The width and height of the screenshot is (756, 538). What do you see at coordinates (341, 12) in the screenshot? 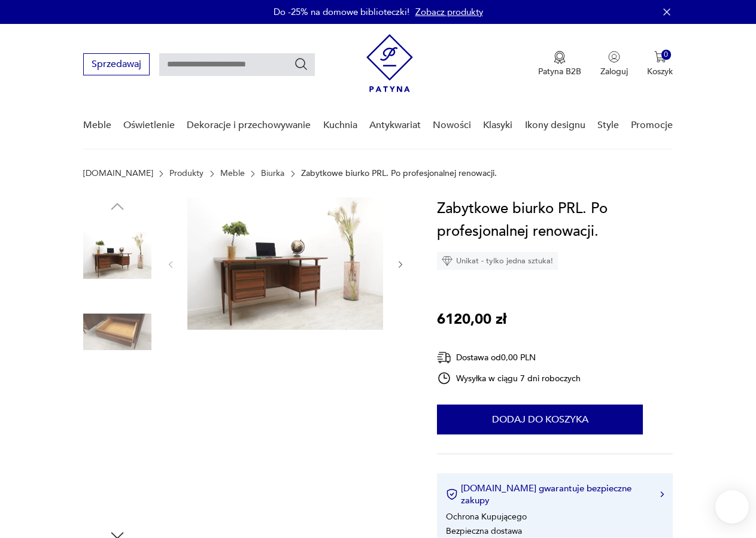
I see `p: Do -25% na domowe biblioteczki!` at bounding box center [341, 12].